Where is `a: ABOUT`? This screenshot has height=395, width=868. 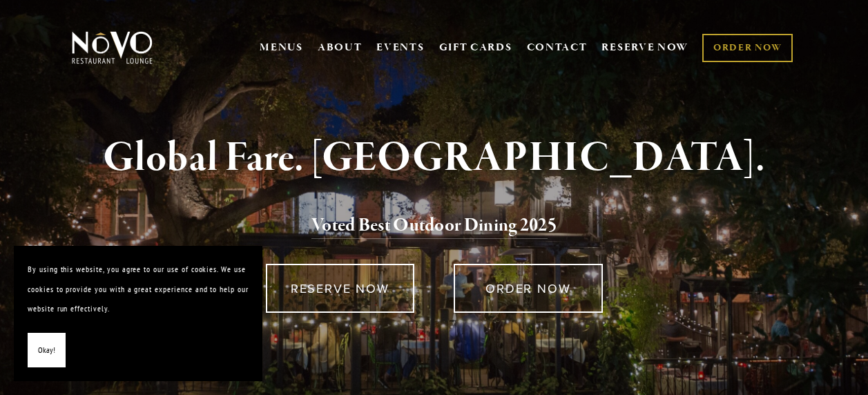
a: ABOUT is located at coordinates (340, 48).